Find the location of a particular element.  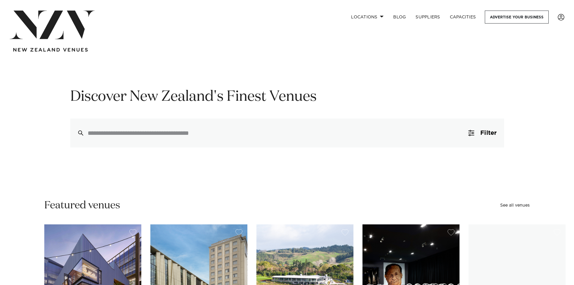

a: SUPPLIERS is located at coordinates (428, 17).